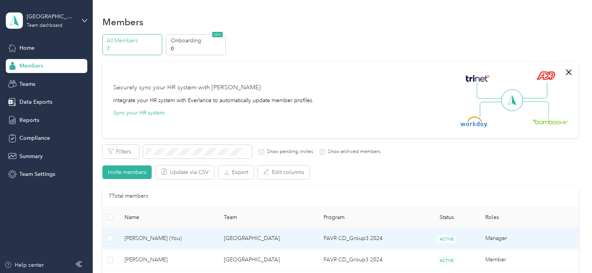 The image size is (592, 273). I want to click on div: Help center, so click(24, 264).